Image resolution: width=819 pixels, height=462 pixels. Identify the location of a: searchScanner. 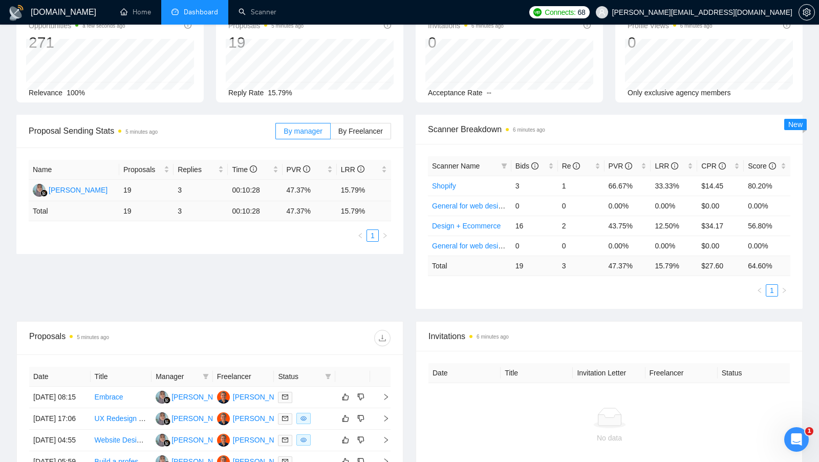
(258, 12).